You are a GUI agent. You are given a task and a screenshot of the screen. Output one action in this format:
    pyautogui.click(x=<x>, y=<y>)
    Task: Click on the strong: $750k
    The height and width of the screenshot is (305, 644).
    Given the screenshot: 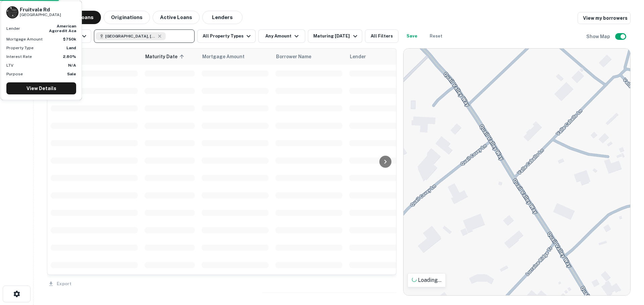 What is the action you would take?
    pyautogui.click(x=70, y=39)
    